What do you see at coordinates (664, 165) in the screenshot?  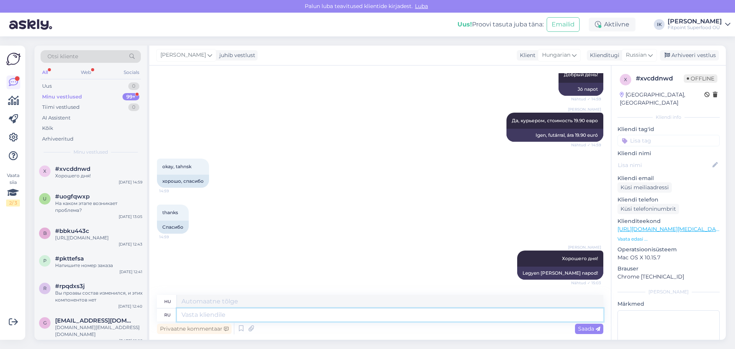 I see `input: Lisa nimi` at bounding box center [664, 165].